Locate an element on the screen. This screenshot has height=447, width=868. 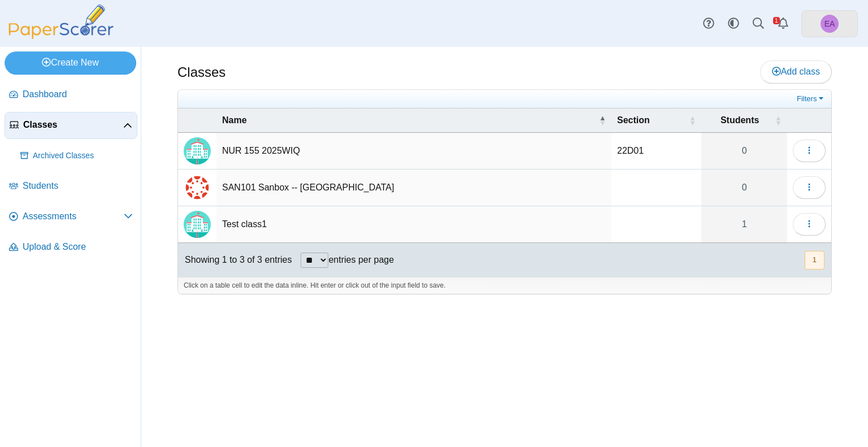
label: entries per page is located at coordinates (361, 260).